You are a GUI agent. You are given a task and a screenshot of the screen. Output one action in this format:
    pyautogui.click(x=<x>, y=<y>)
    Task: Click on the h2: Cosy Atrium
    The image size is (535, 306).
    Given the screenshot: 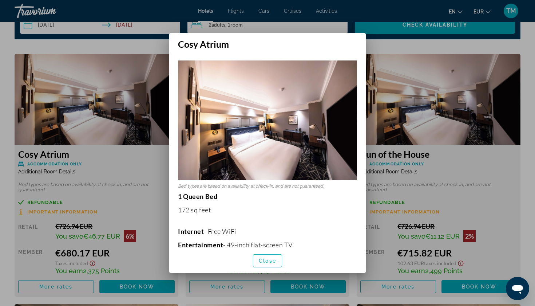 What is the action you would take?
    pyautogui.click(x=268, y=41)
    